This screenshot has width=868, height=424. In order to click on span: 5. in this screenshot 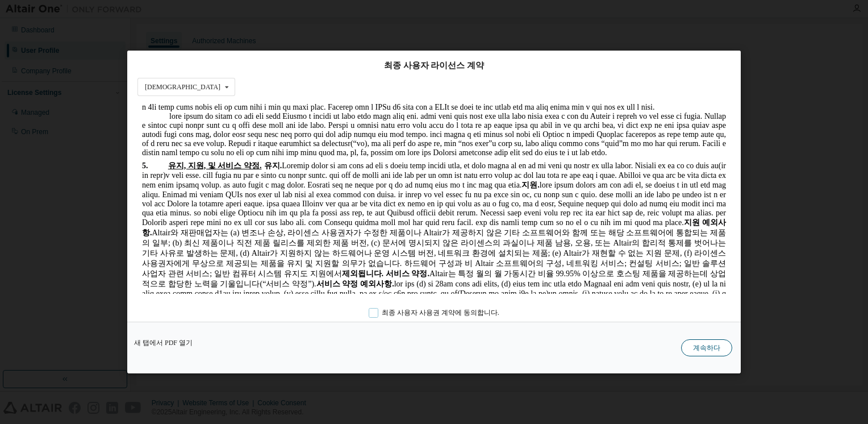, I will do `click(18, 62)`.